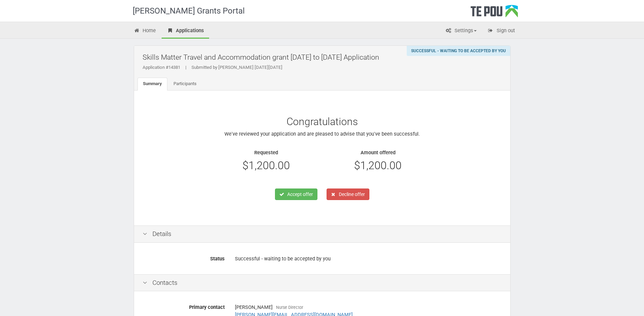 Image resolution: width=644 pixels, height=316 pixels. I want to click on label: Primary contact, so click(183, 306).